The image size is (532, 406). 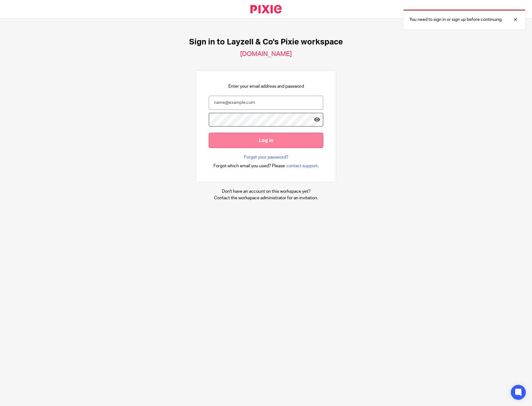 What do you see at coordinates (266, 87) in the screenshot?
I see `p: Enter your email address and password` at bounding box center [266, 87].